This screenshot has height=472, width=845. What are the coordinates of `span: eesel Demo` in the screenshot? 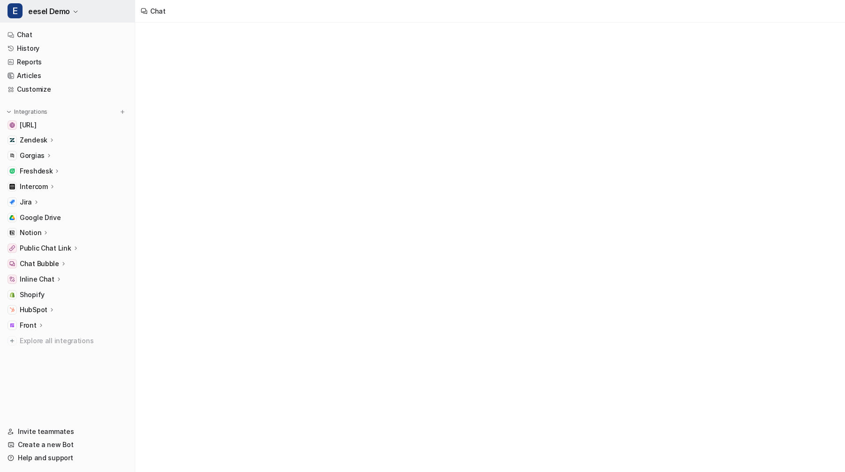 It's located at (49, 11).